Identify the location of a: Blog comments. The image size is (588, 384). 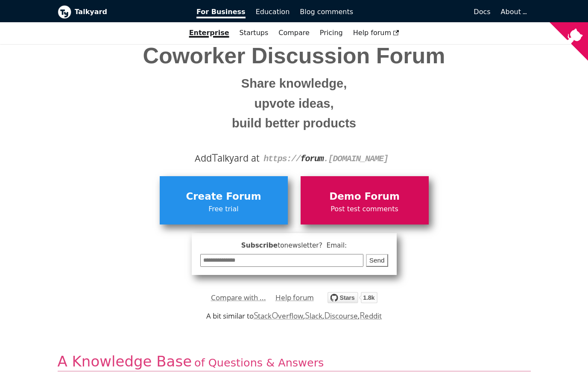
(327, 12).